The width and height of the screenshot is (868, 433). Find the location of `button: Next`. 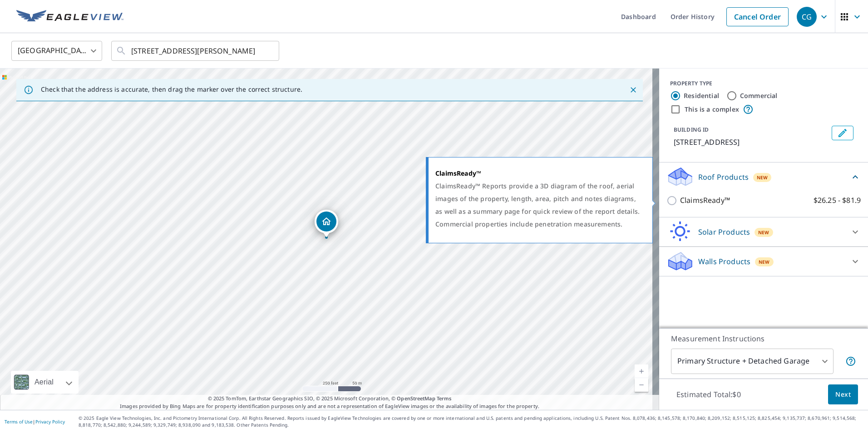

button: Next is located at coordinates (844, 395).